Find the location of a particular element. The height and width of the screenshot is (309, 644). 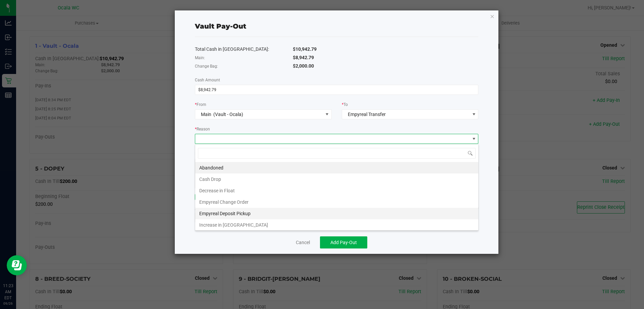

div: Vault Pay-Out is located at coordinates (220, 26).